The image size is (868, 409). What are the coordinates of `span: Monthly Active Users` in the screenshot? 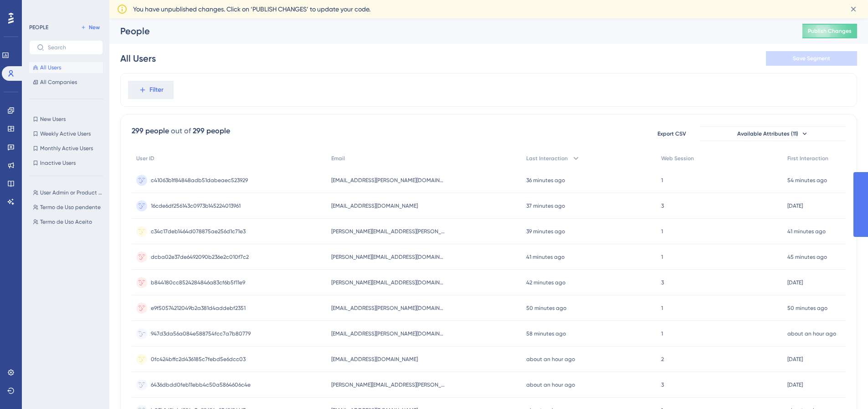 It's located at (66, 148).